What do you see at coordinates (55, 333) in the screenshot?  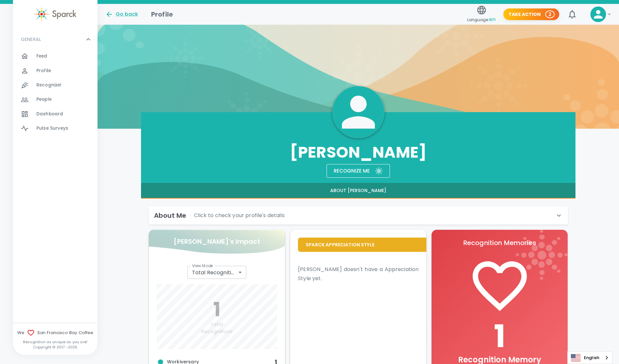 I see `span: We San Francisco Bay Coffee` at bounding box center [55, 333].